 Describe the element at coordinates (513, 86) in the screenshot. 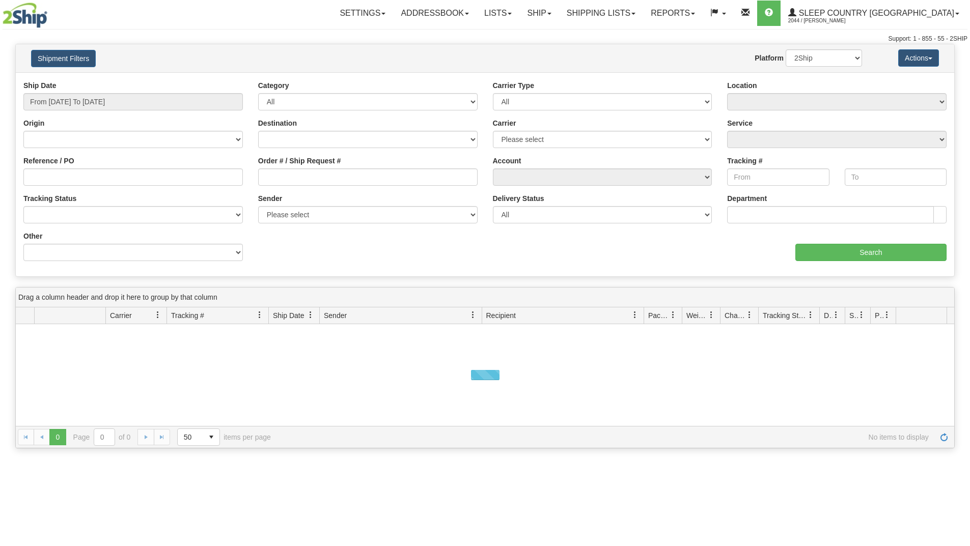

I see `label: Carrier Type` at that location.